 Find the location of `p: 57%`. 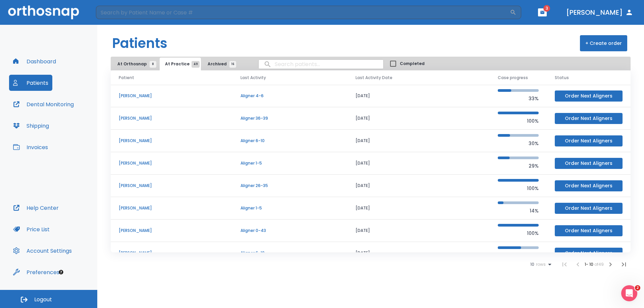

p: 57% is located at coordinates (518, 255).